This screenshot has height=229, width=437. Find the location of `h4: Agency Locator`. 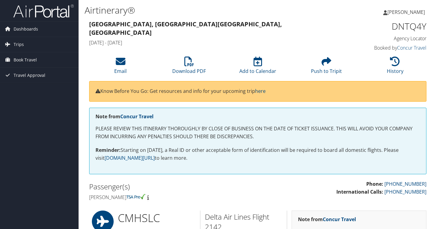

h4: Agency Locator is located at coordinates (388, 38).